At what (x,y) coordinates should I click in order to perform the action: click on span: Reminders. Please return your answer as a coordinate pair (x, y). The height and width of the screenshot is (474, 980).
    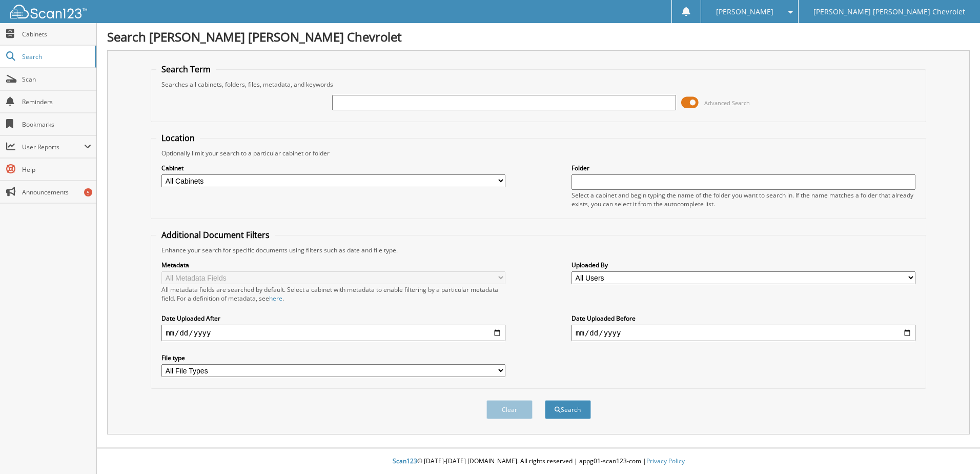
    Looking at the image, I should click on (56, 101).